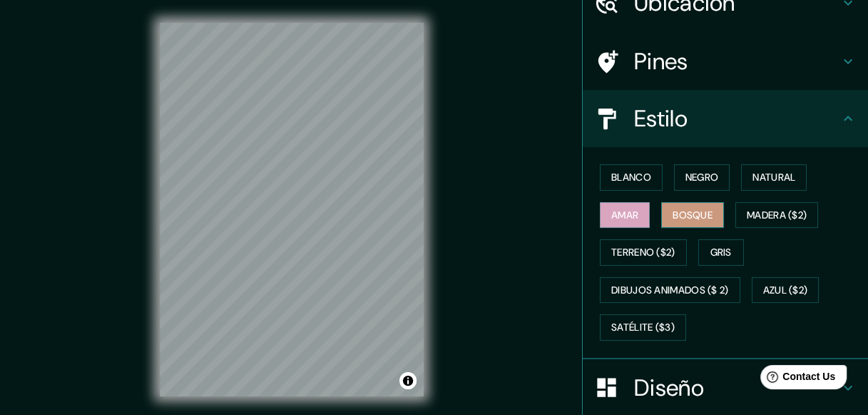 The height and width of the screenshot is (415, 868). What do you see at coordinates (643, 327) in the screenshot?
I see `button: Satélite ($3)` at bounding box center [643, 327].